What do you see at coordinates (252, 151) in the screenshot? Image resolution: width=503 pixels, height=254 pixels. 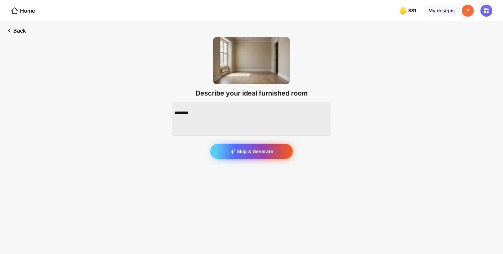 I see `div: Skip & Generate` at bounding box center [252, 151].